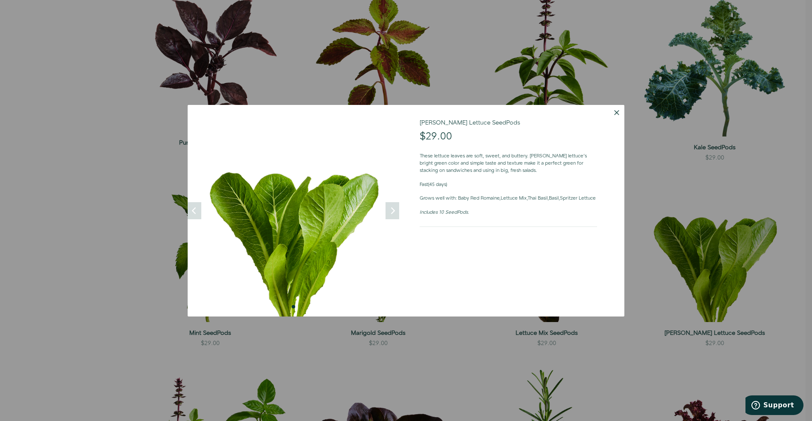 The width and height of the screenshot is (812, 421). I want to click on em: Includes 10 SeedPods., so click(445, 212).